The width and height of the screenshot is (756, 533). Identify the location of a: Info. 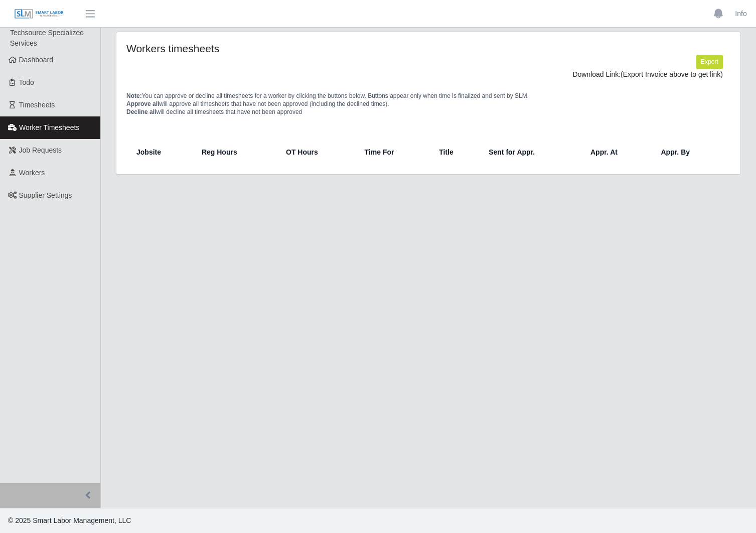
(741, 14).